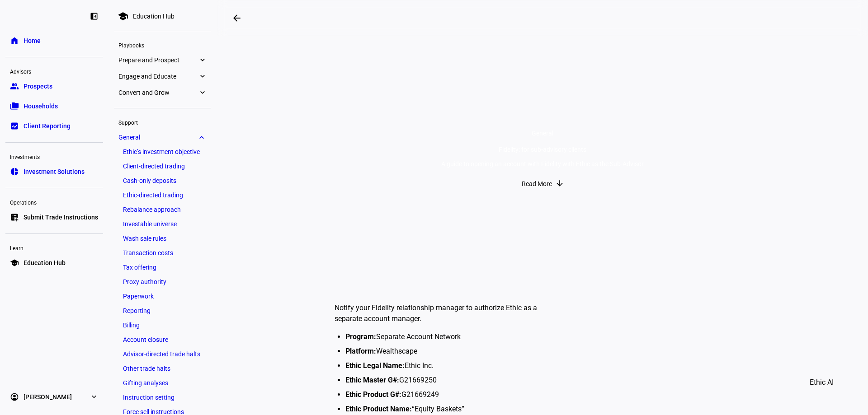 This screenshot has height=415, width=868. Describe the element at coordinates (456, 366) in the screenshot. I see `li: Ethic Inc.` at that location.